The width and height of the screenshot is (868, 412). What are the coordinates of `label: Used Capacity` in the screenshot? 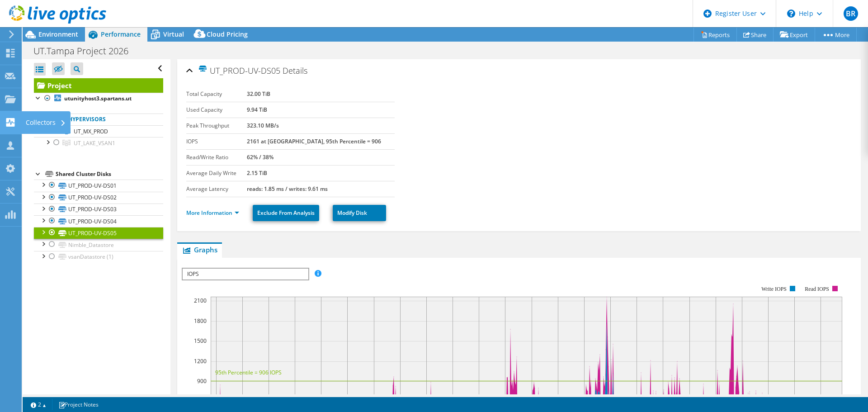 It's located at (216, 110).